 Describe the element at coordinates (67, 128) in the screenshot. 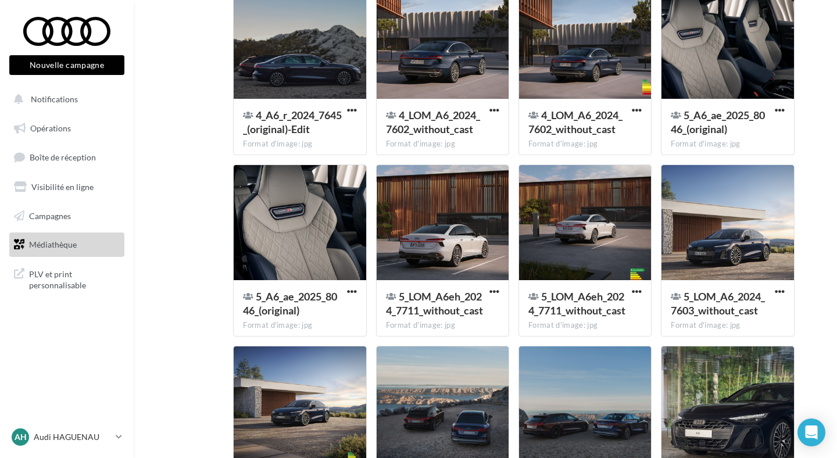

I see `a: Opérations` at that location.